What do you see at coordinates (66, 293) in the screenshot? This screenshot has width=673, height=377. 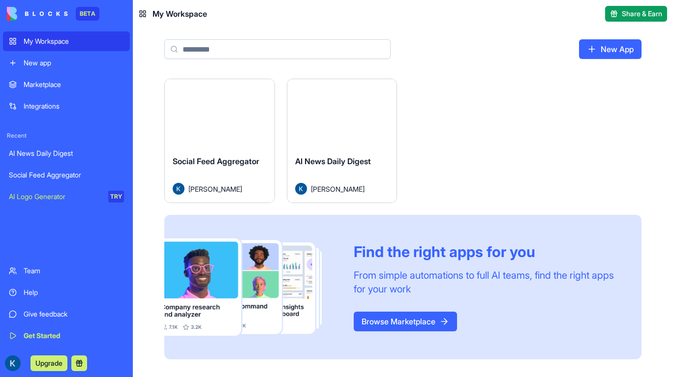 I see `a: Help` at bounding box center [66, 293].